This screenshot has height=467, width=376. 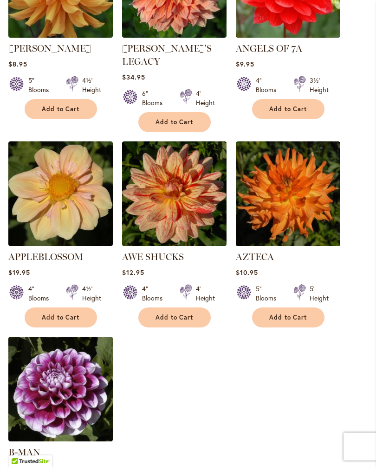 What do you see at coordinates (18, 64) in the screenshot?
I see `span: $8.95` at bounding box center [18, 64].